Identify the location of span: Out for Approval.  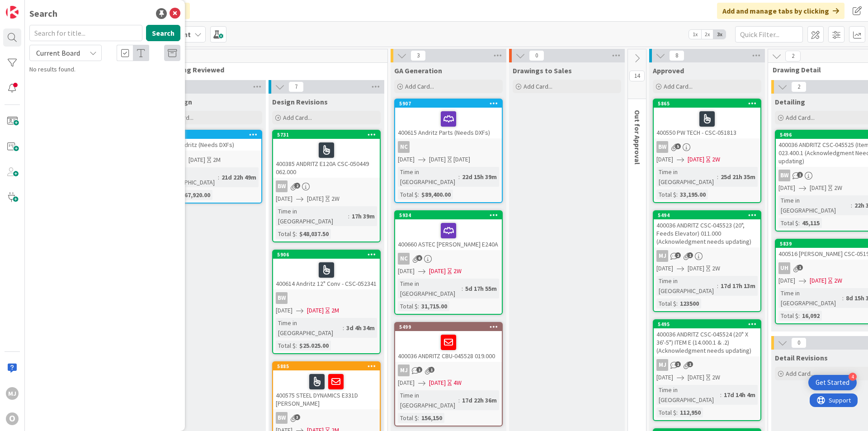
(637, 137).